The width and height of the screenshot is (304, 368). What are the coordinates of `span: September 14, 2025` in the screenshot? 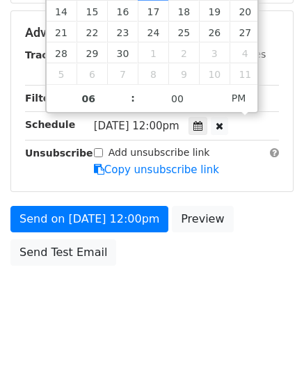 It's located at (62, 11).